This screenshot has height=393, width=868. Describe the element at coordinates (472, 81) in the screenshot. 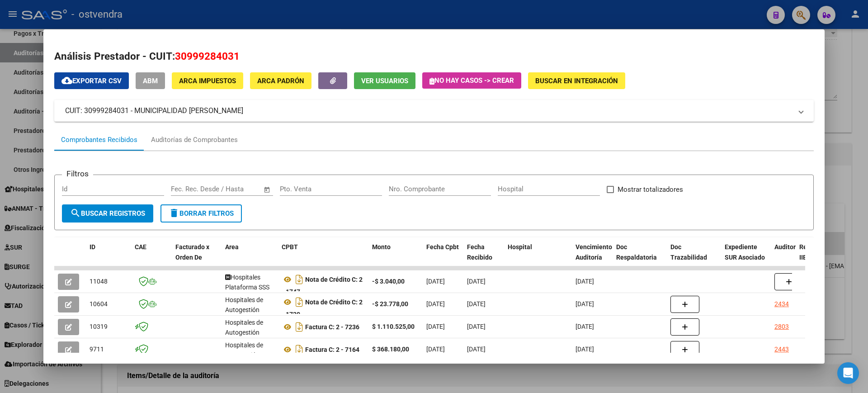

I see `span: No hay casos -> Crear` at that location.